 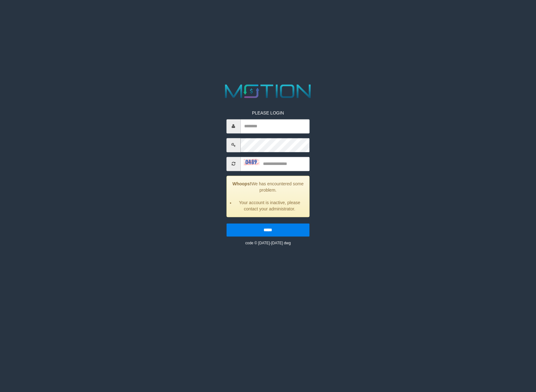 What do you see at coordinates (268, 196) in the screenshot?
I see `div: We has encountered some problem.` at bounding box center [268, 196].